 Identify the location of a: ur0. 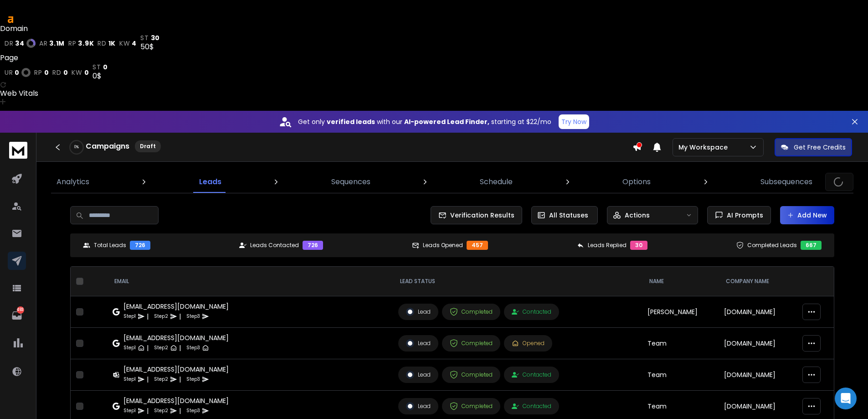
(18, 73).